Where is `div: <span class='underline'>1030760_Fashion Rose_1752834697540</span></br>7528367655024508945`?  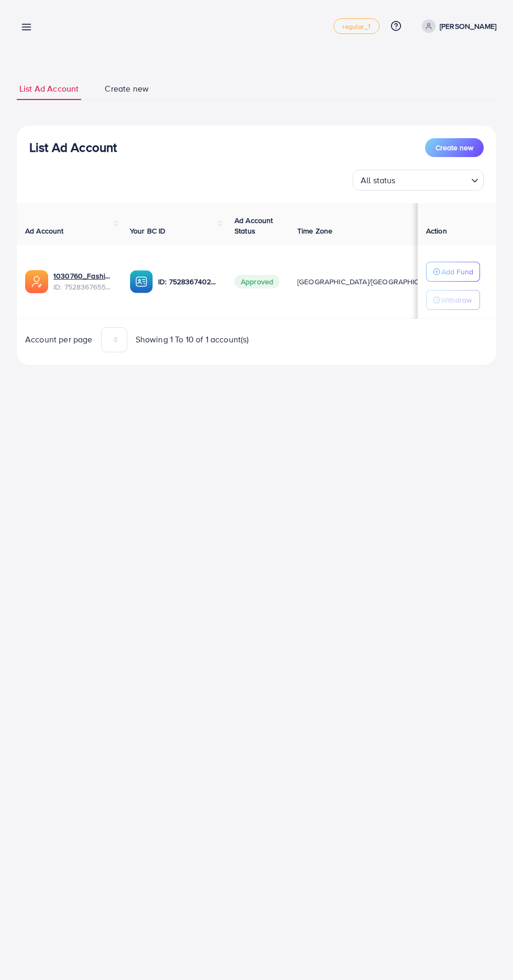 div: <span class='underline'>1030760_Fashion Rose_1752834697540</span></br>7528367655024508945 is located at coordinates (84, 281).